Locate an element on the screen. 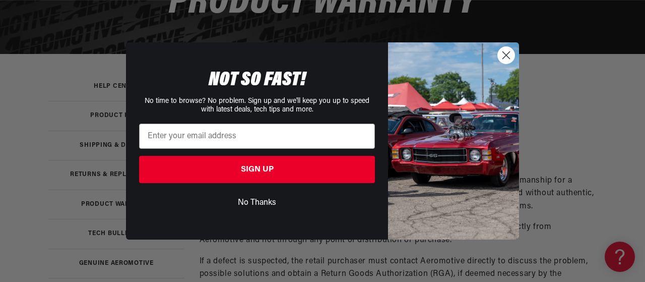 The image size is (645, 282). input: Enter your email address is located at coordinates (257, 136).